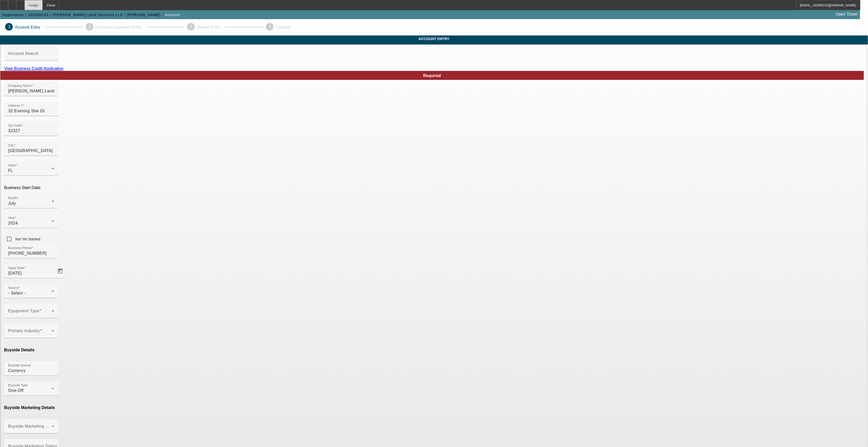 The image size is (868, 447). What do you see at coordinates (119, 27) in the screenshot?
I see `p: Personal Guarantor Entry` at bounding box center [119, 27].